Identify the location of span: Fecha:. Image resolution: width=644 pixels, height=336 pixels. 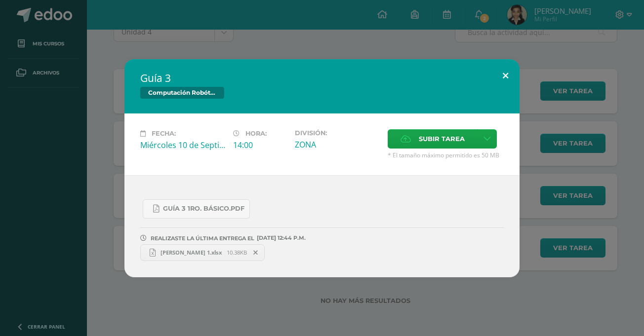
(164, 133).